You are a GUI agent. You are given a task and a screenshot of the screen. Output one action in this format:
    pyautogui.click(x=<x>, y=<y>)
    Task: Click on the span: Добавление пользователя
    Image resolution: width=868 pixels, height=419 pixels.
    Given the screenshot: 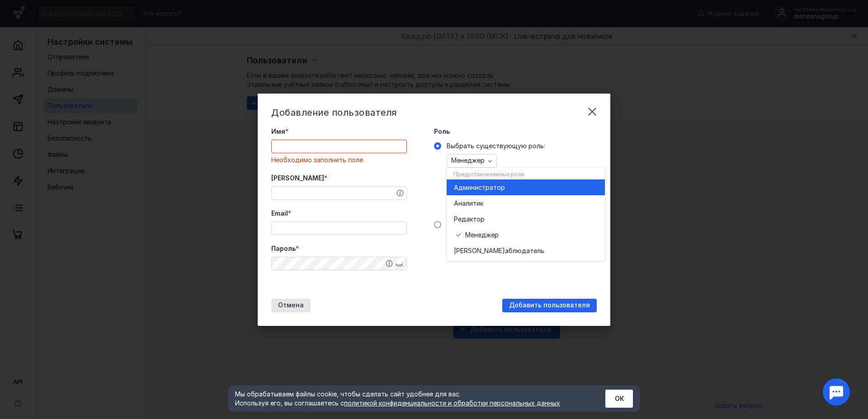 What is the action you would take?
    pyautogui.click(x=334, y=113)
    